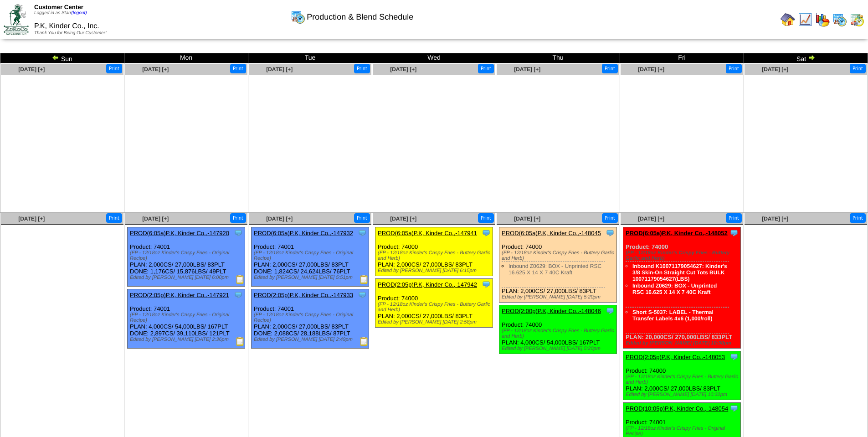 The image size is (868, 437). I want to click on a: PROD(6:05a)P.K, Kinder Co.,-147941, so click(427, 233).